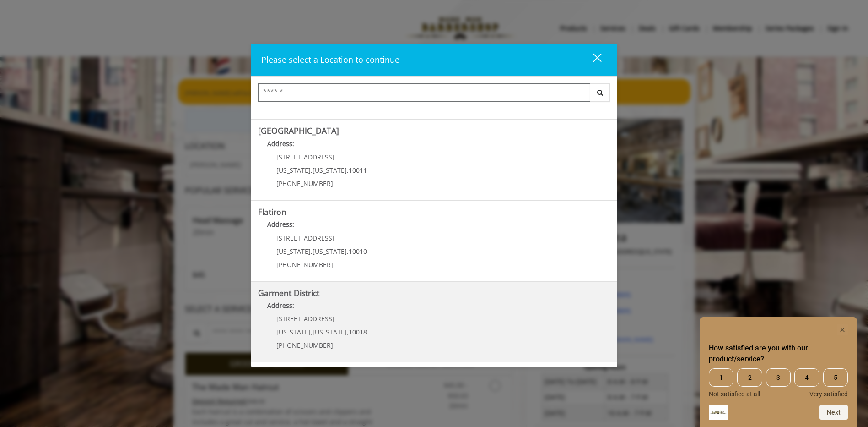  I want to click on h2: How satisfied are you with our product/service? Select an option from 1 to 5, with 1 being Not sa..., so click(778, 353).